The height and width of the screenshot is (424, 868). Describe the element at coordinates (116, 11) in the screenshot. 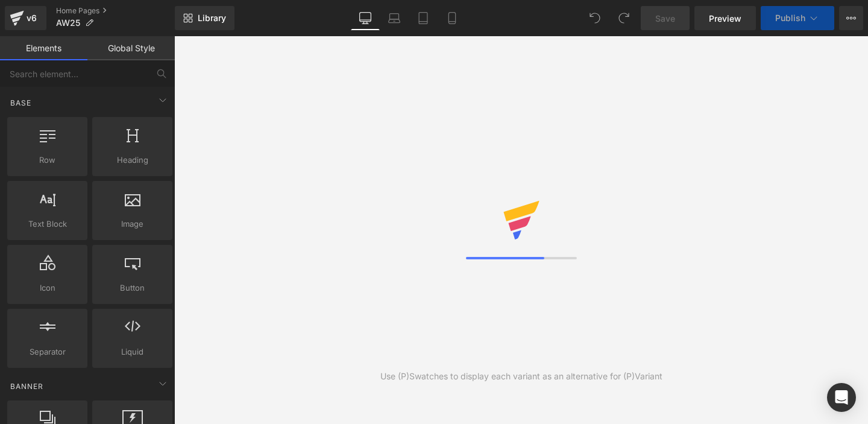

I see `a: Home Pages` at that location.